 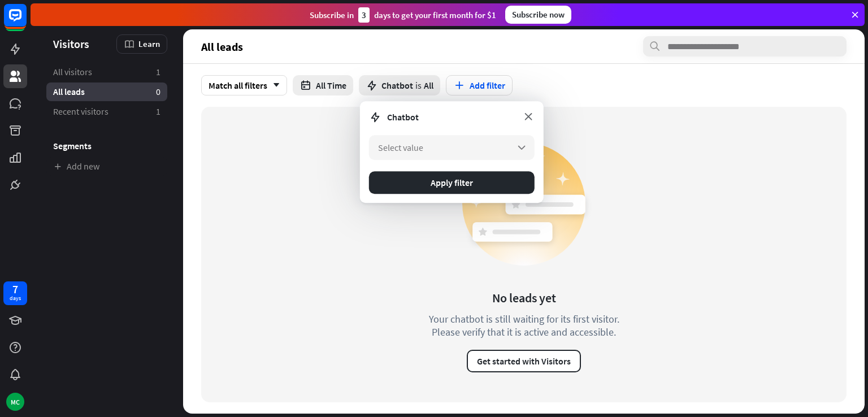 What do you see at coordinates (71, 44) in the screenshot?
I see `span: Visitors` at bounding box center [71, 44].